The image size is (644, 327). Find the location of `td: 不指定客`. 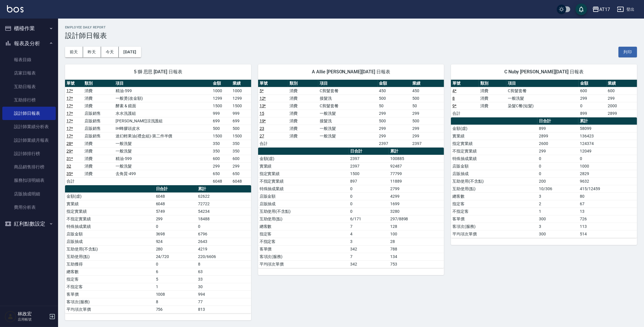

td: 不指定客 is located at coordinates (494, 211).